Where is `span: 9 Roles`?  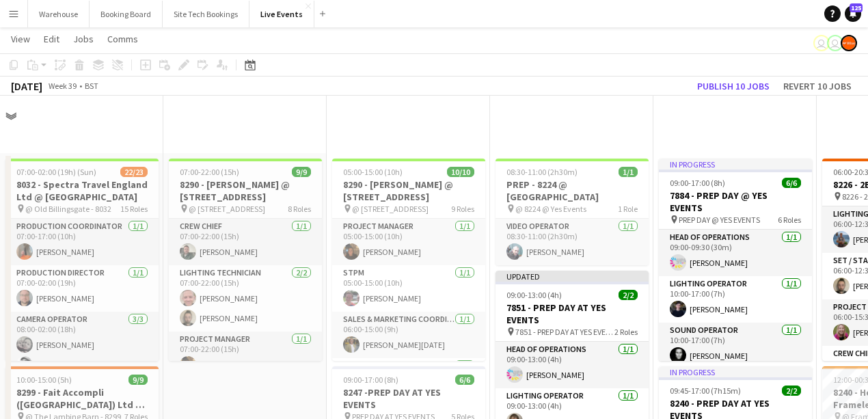
span: 9 Roles is located at coordinates (463, 208).